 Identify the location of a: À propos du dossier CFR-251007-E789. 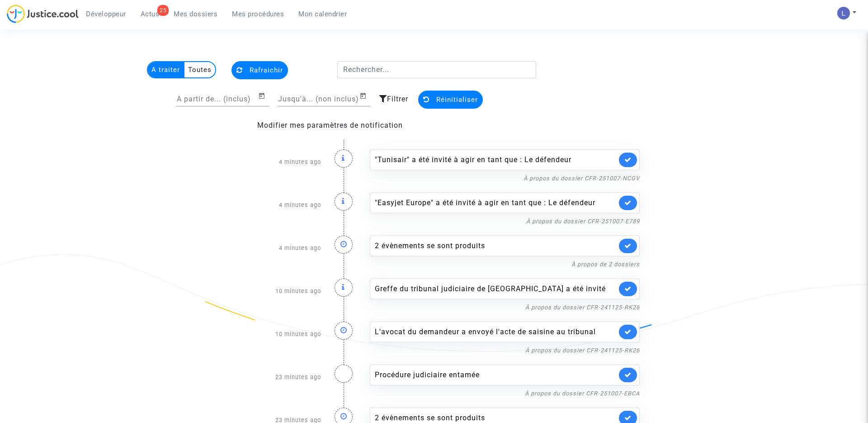
(583, 221).